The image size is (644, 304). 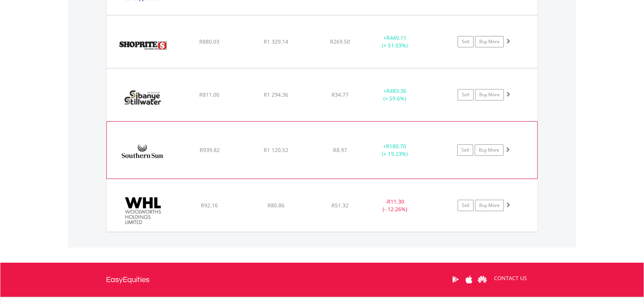 I want to click on span: R8.97, so click(x=340, y=150).